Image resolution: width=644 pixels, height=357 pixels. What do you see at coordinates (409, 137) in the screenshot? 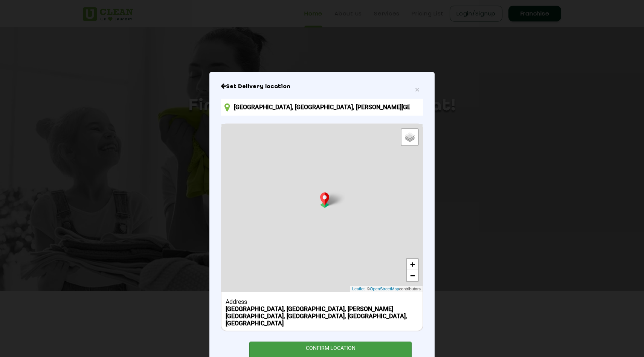
I see `a: Layers` at bounding box center [409, 137].